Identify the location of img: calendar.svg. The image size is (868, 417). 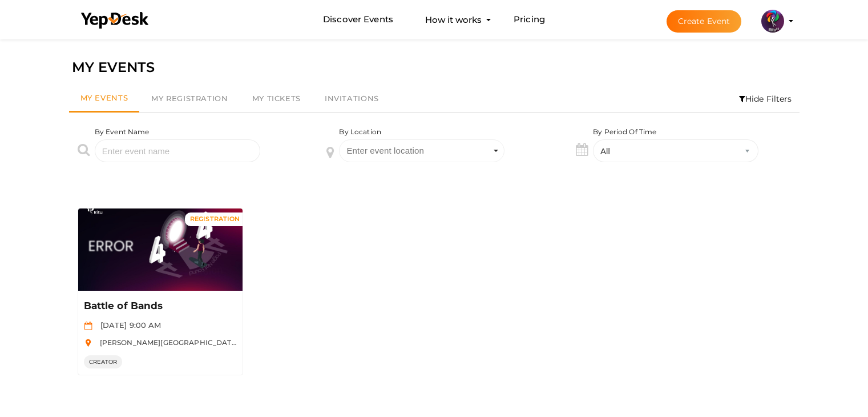
(88, 325).